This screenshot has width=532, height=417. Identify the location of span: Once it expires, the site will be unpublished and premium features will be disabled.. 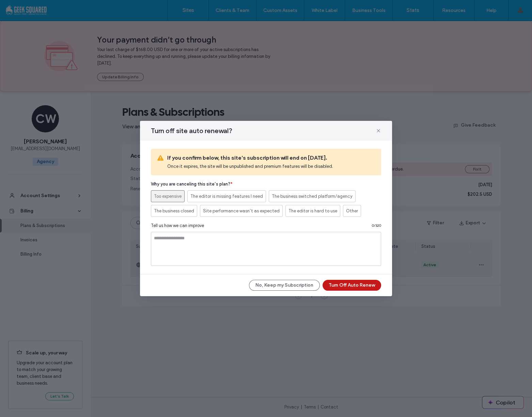
(271, 166).